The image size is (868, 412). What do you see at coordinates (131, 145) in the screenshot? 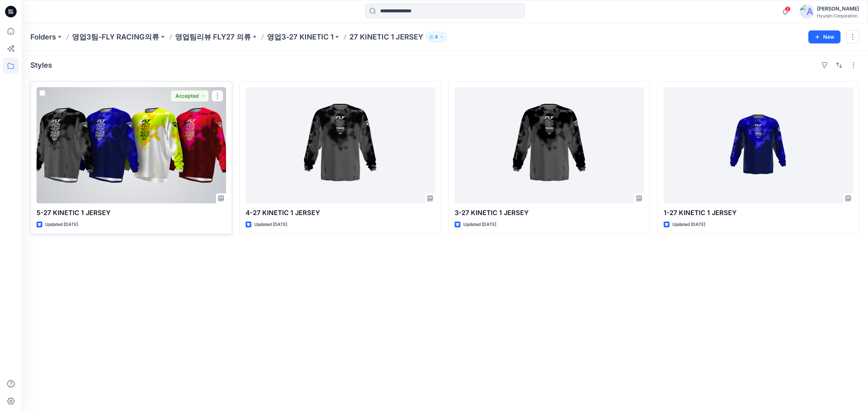
I see `a: 5-27 KINETIC 1 JERSEY` at bounding box center [131, 145].